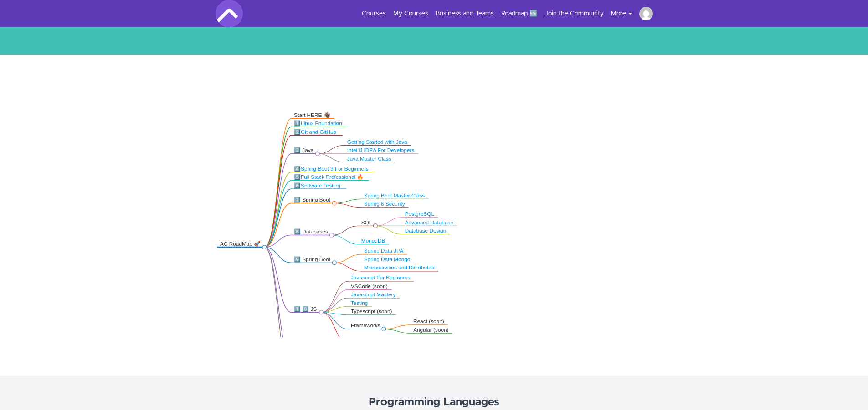  Describe the element at coordinates (316, 132) in the screenshot. I see `div: 2️⃣` at that location.